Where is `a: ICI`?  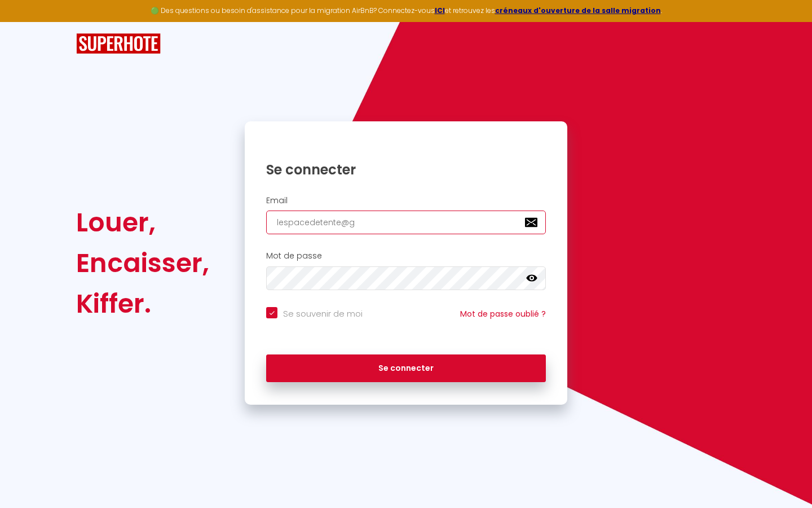 a: ICI is located at coordinates (440, 10).